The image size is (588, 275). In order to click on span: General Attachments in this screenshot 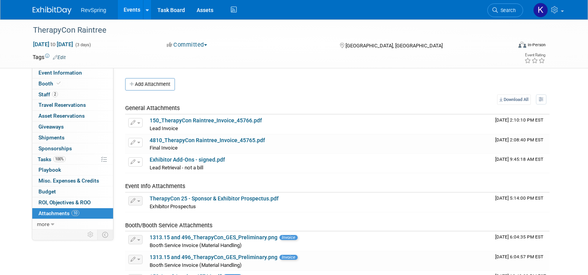, I will do `click(152, 108)`.